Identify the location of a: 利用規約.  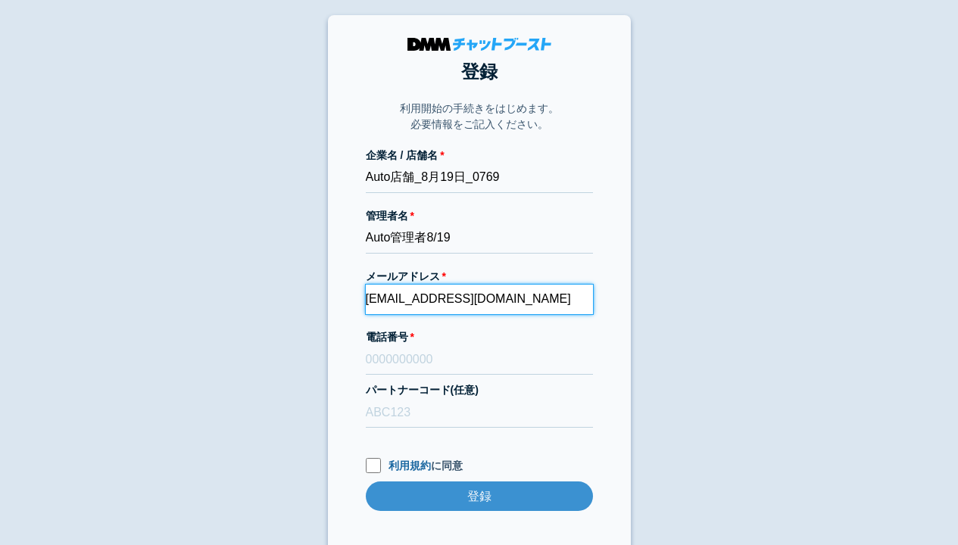
(410, 466).